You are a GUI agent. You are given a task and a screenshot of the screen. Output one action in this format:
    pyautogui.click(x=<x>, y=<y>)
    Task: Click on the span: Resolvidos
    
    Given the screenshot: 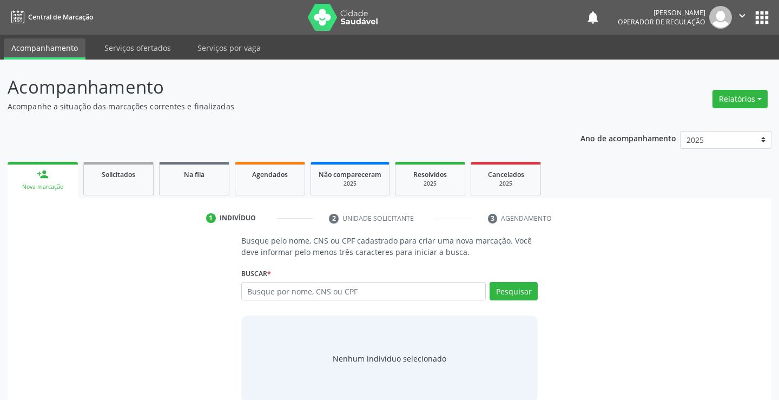 What is the action you would take?
    pyautogui.click(x=430, y=174)
    